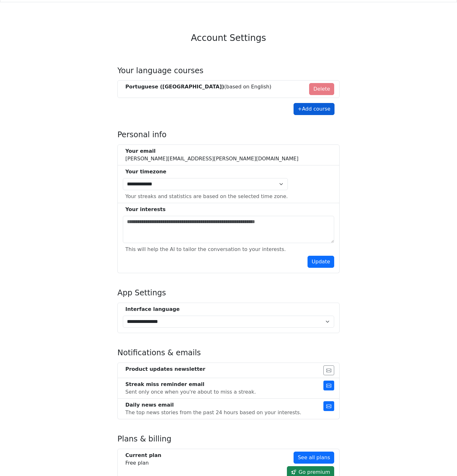  Describe the element at coordinates (228, 71) in the screenshot. I see `h4: Your language courses` at that location.